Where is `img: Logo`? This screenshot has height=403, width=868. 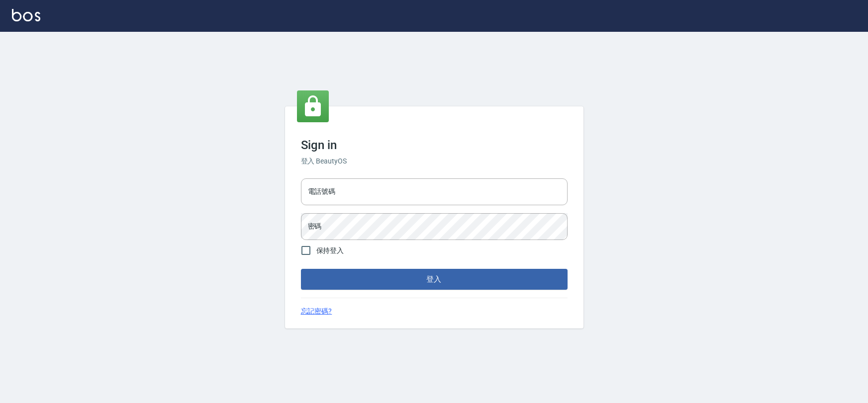
img: Logo is located at coordinates (26, 15).